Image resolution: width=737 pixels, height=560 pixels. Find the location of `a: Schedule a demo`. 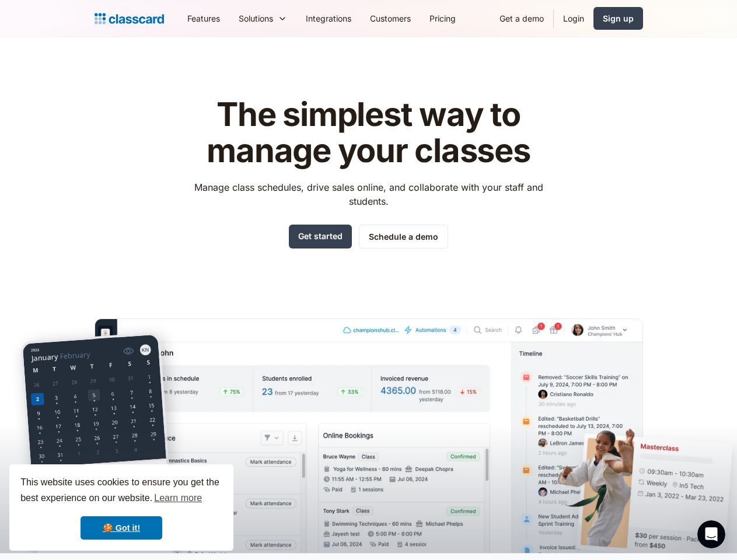

a: Schedule a demo is located at coordinates (403, 237).